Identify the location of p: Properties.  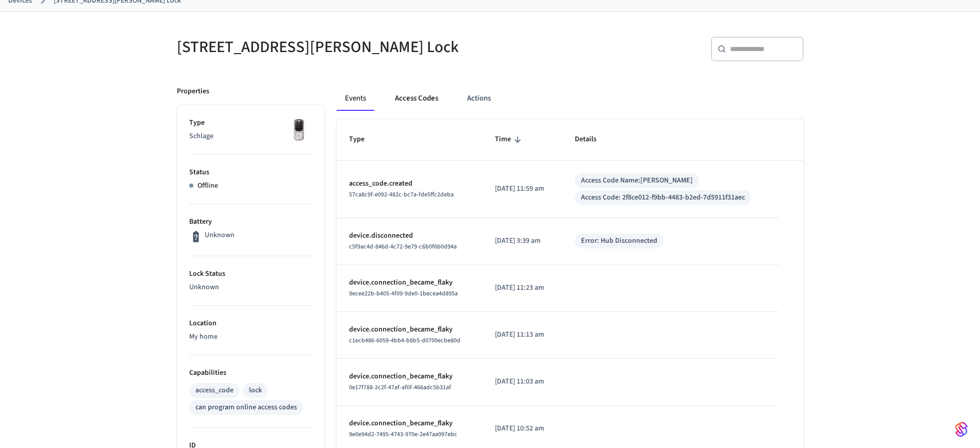
(193, 91).